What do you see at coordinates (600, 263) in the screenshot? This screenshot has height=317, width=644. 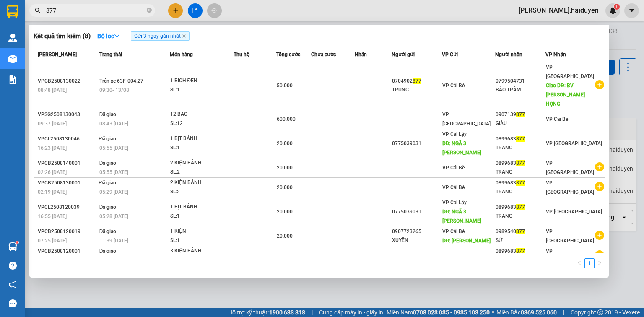 I see `li: Next Page` at bounding box center [600, 263].